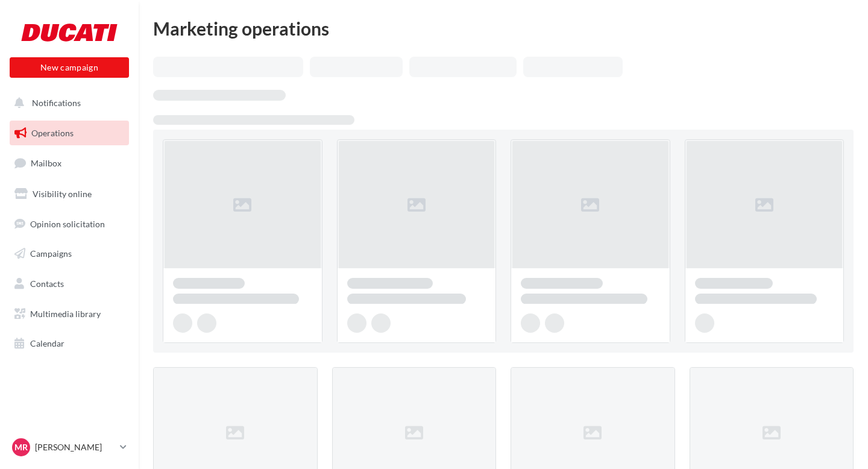  Describe the element at coordinates (69, 133) in the screenshot. I see `a: Operations` at that location.